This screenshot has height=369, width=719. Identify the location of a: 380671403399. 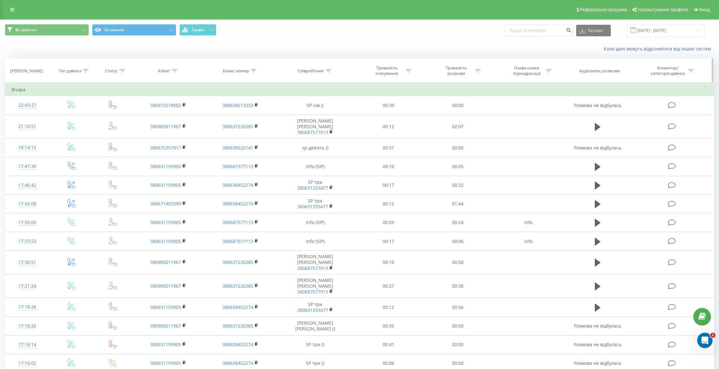
(166, 203).